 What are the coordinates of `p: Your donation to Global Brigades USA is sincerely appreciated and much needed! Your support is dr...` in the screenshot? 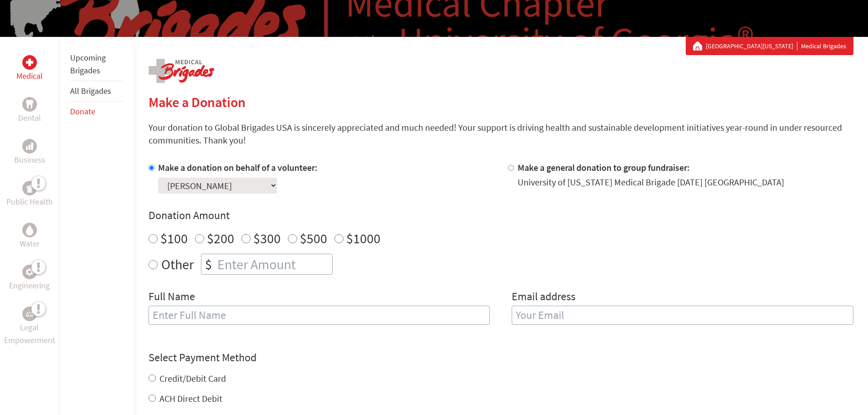 It's located at (501, 134).